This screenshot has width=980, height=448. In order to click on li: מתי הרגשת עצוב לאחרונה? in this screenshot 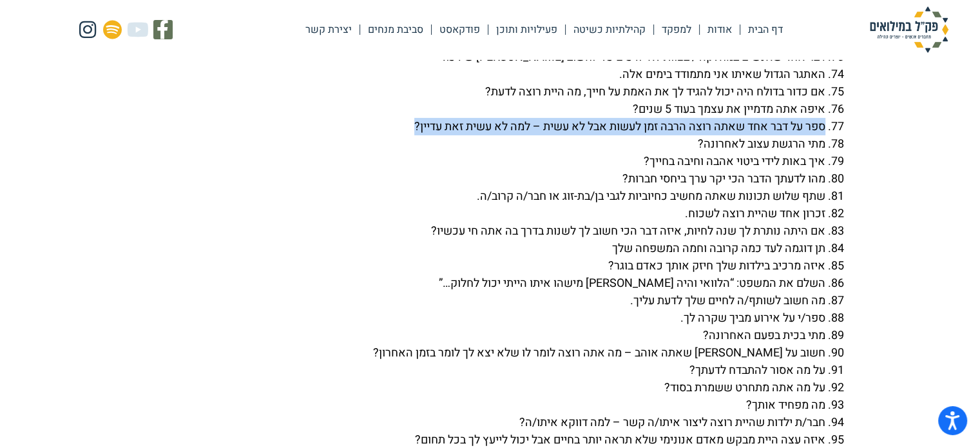, I will do `click(478, 144)`.